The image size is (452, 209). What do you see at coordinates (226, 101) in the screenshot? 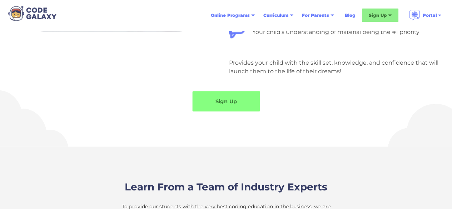
I see `a: Sign Up` at bounding box center [226, 101].